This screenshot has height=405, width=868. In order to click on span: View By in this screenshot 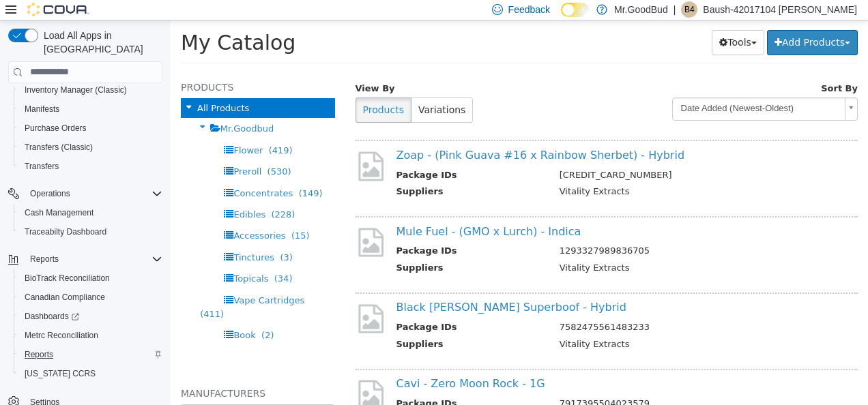, I will do `click(205, 68)`.